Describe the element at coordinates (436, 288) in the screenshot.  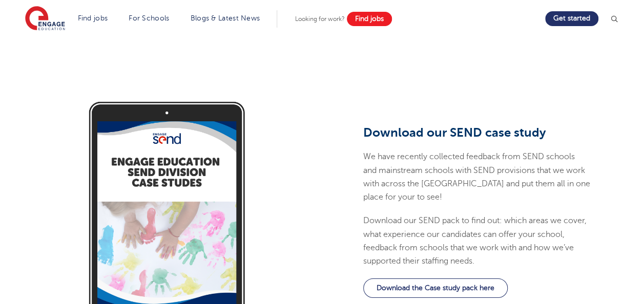
I see `a: Download the Case study pack here` at that location.